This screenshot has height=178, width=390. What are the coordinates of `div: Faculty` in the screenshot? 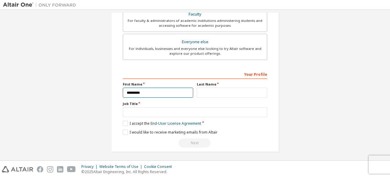 It's located at (195, 14).